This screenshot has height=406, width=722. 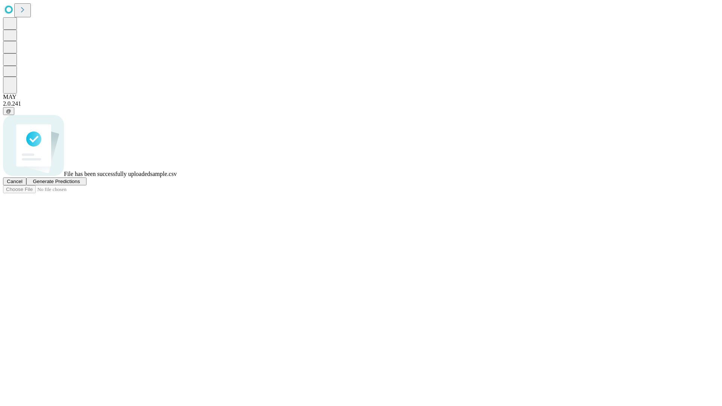 What do you see at coordinates (15, 181) in the screenshot?
I see `button: Cancel` at bounding box center [15, 181].